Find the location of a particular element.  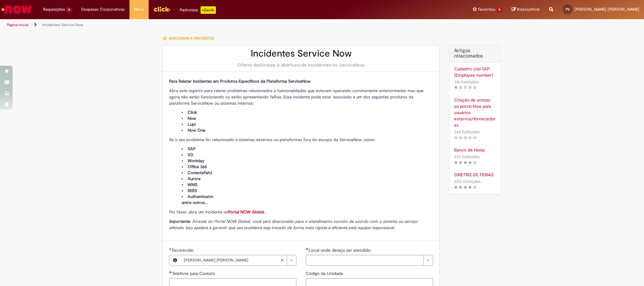

span: Aurora is located at coordinates (194, 178).